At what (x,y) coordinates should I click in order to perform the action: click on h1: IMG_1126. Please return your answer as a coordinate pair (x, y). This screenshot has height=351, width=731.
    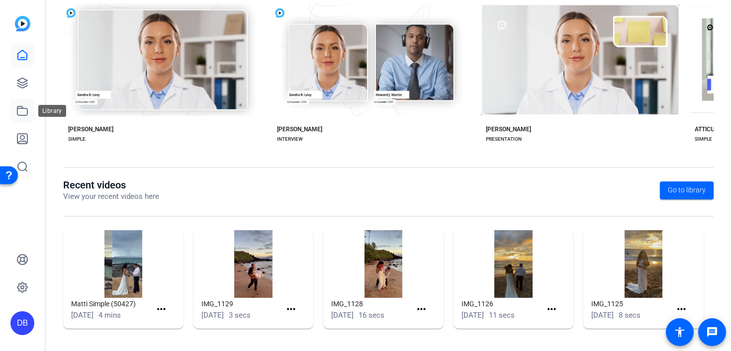
    Looking at the image, I should click on (501, 304).